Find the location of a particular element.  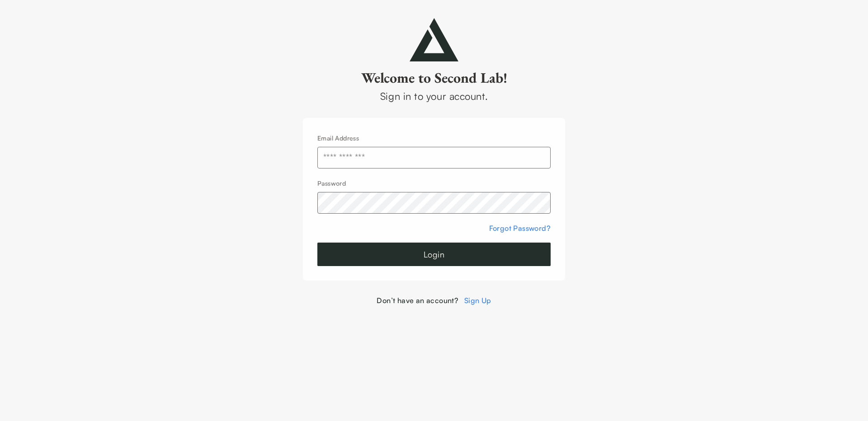

button: Login is located at coordinates (434, 254).